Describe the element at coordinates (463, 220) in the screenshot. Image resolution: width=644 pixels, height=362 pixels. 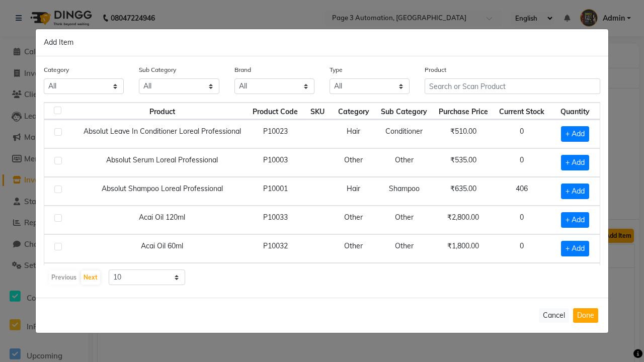
I see `td: ₹2,800.00` at that location.